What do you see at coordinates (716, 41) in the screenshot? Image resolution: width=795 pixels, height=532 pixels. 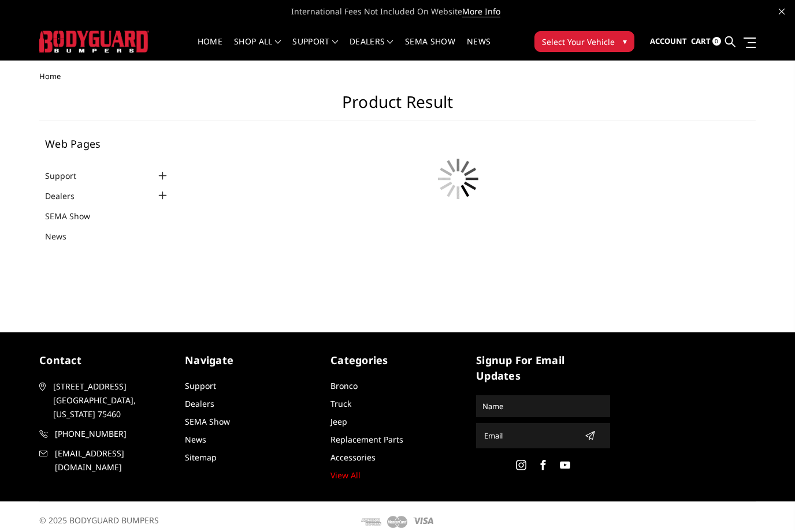 I see `span: 0` at bounding box center [716, 41].